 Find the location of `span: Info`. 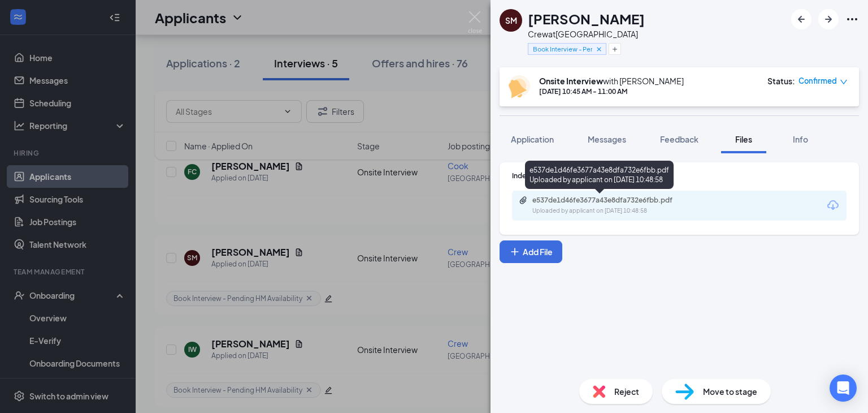

span: Info is located at coordinates (800, 139).